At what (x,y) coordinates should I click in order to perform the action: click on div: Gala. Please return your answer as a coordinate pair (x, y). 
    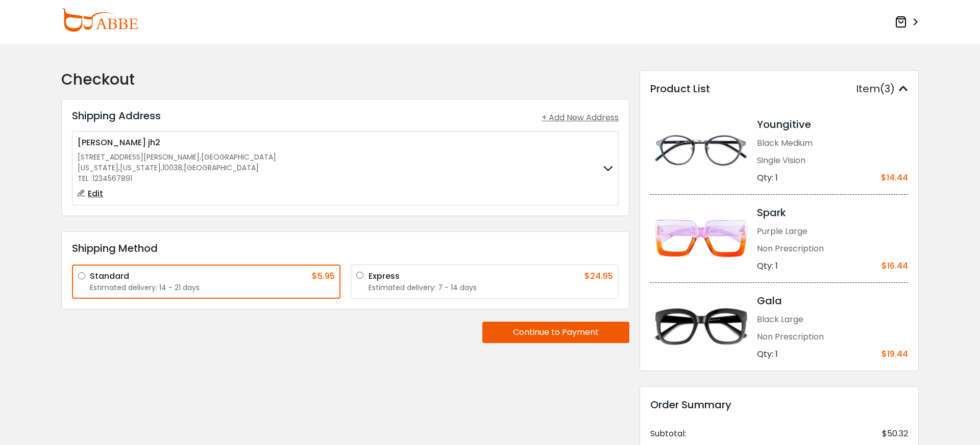
    Looking at the image, I should click on (832, 301).